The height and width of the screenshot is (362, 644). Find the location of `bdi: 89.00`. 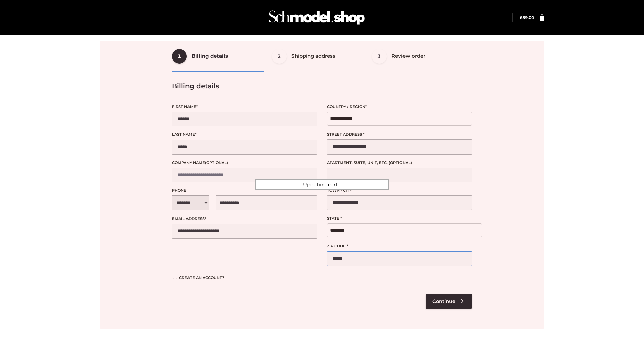

bdi: 89.00 is located at coordinates (526, 17).